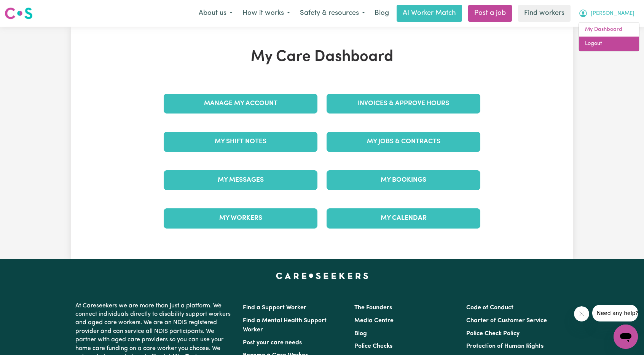 This screenshot has height=355, width=644. I want to click on a: Post your care needs, so click(272, 343).